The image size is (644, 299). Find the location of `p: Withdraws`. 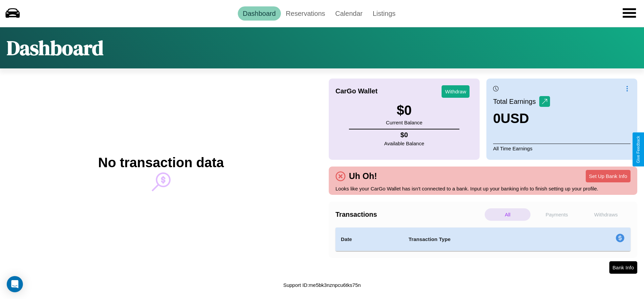

p: Withdraws is located at coordinates (606, 214).